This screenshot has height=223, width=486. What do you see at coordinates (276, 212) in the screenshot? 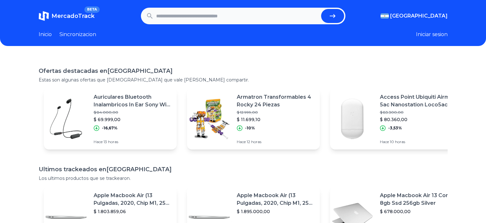
I see `p: $ 1.895.000,00` at bounding box center [276, 212].